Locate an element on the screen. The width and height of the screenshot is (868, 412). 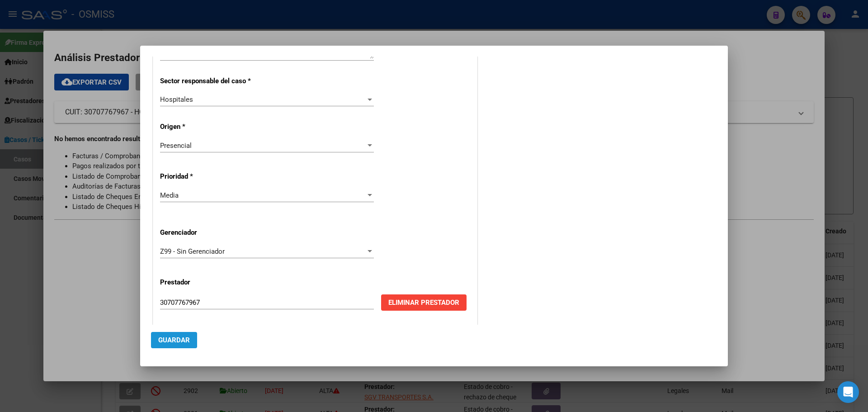
p: Prioridad * is located at coordinates (206, 176).